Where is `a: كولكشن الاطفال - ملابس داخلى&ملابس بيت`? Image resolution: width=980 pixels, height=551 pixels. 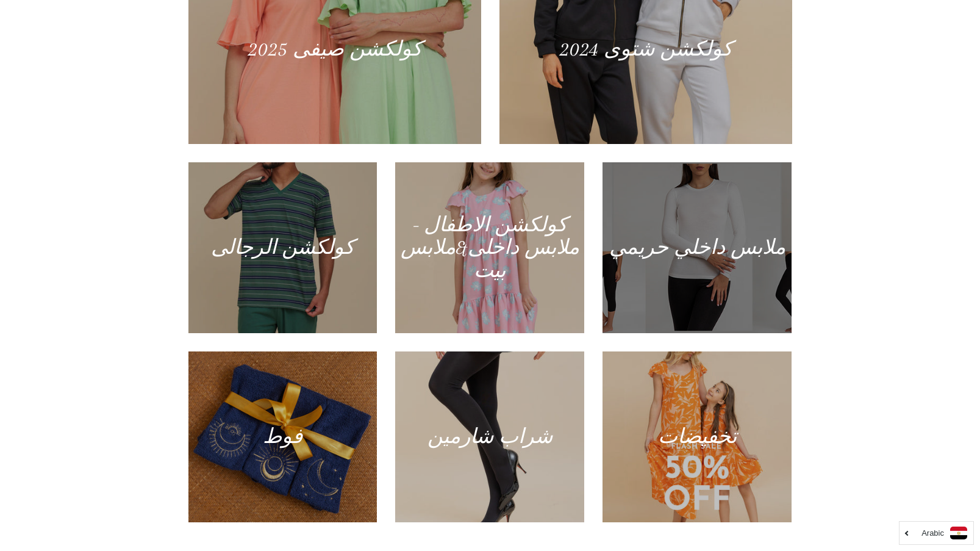
a: كولكشن الاطفال - ملابس داخلى&ملابس بيت is located at coordinates (490, 248).